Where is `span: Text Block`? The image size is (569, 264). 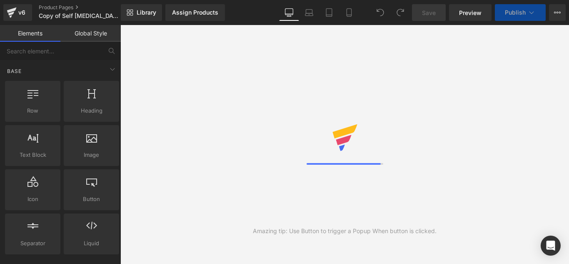 span: Text Block is located at coordinates (33, 155).